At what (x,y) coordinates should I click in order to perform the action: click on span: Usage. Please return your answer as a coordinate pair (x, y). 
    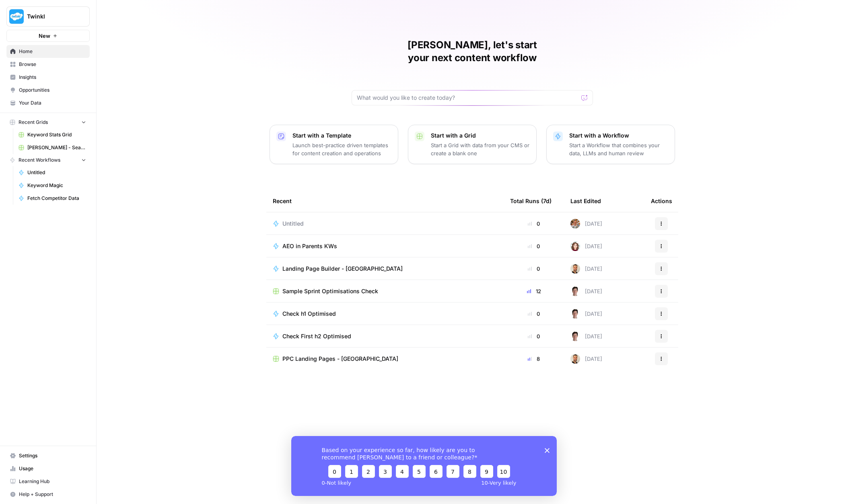
    Looking at the image, I should click on (53, 468).